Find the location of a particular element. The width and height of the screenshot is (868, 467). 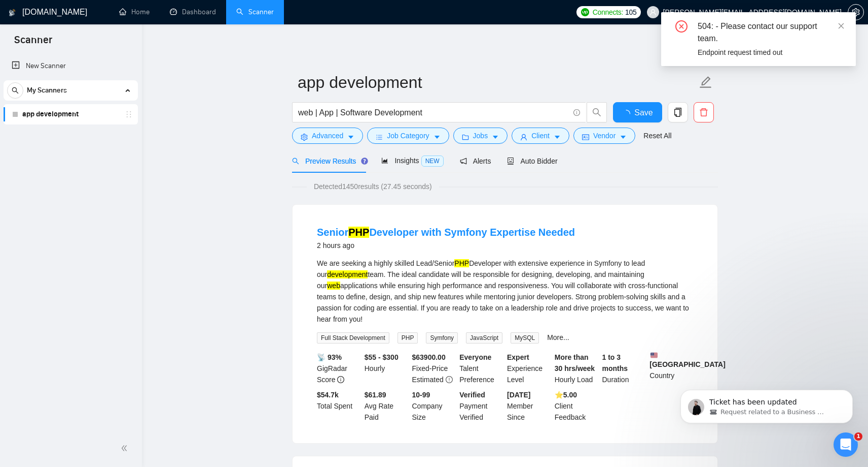

span: Save is located at coordinates (644, 112).